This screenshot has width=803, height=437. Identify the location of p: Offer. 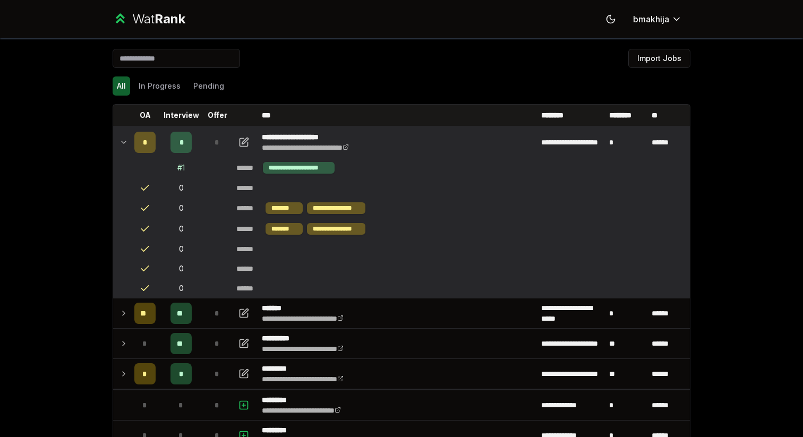
(217, 115).